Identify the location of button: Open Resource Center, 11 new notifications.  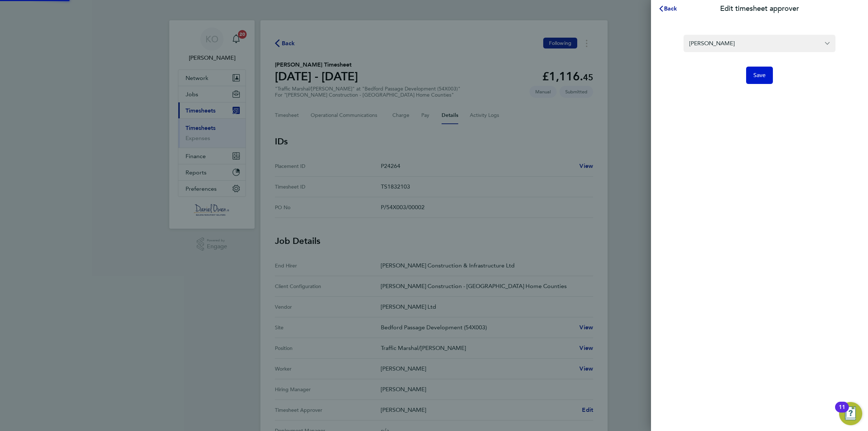
(851, 414).